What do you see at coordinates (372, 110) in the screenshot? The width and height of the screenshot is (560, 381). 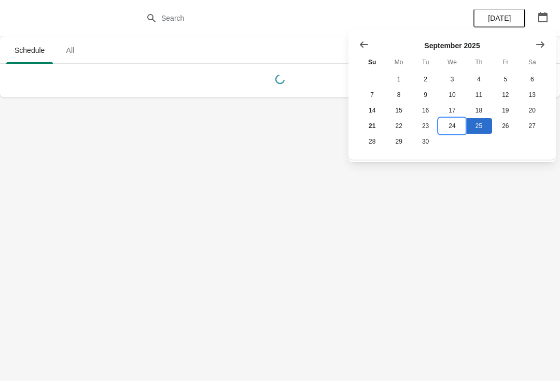 I see `button: Sunday September 14 2025` at bounding box center [372, 110].